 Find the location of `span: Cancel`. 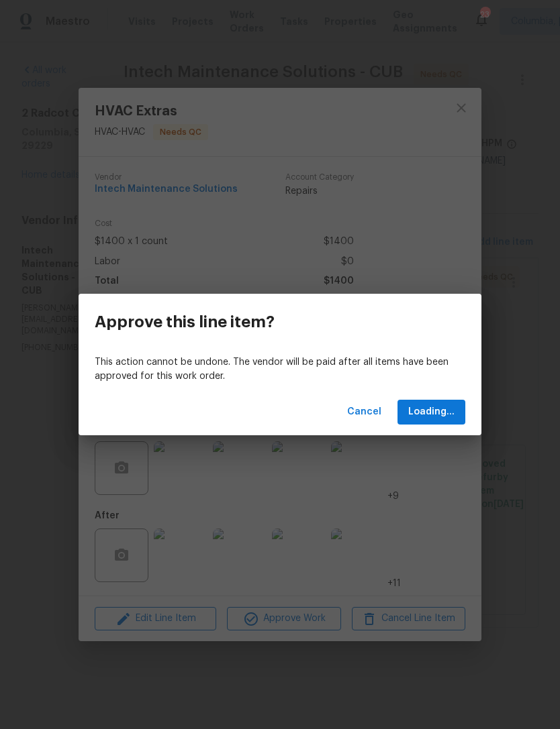

span: Cancel is located at coordinates (364, 412).